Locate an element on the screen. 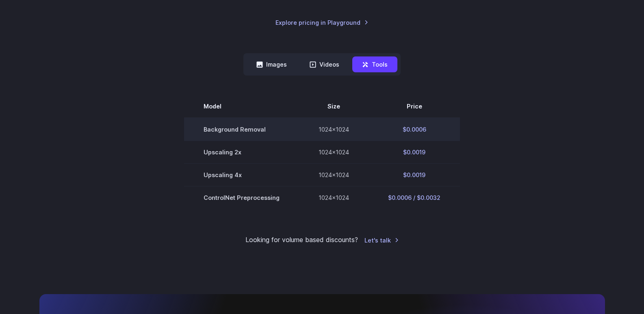 The image size is (644, 314). button: Videos is located at coordinates (324, 64).